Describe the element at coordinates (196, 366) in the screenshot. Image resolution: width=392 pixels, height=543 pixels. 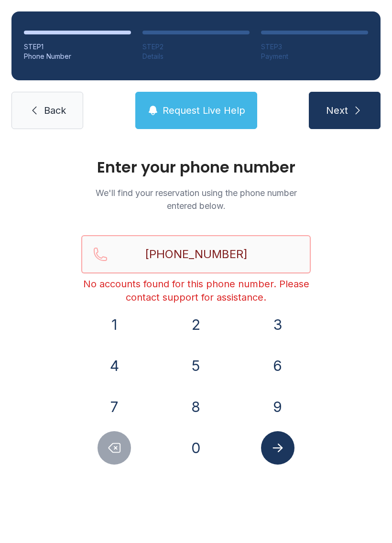
I see `button: 5` at that location.